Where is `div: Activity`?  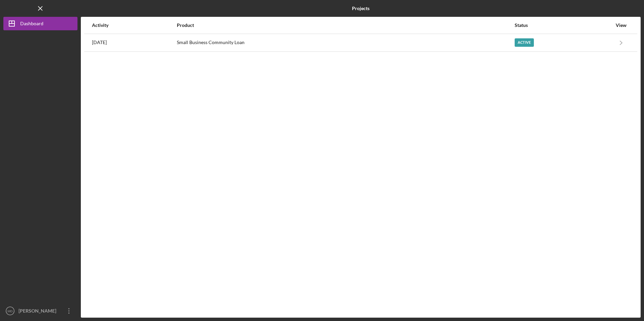
div: Activity is located at coordinates (134, 25).